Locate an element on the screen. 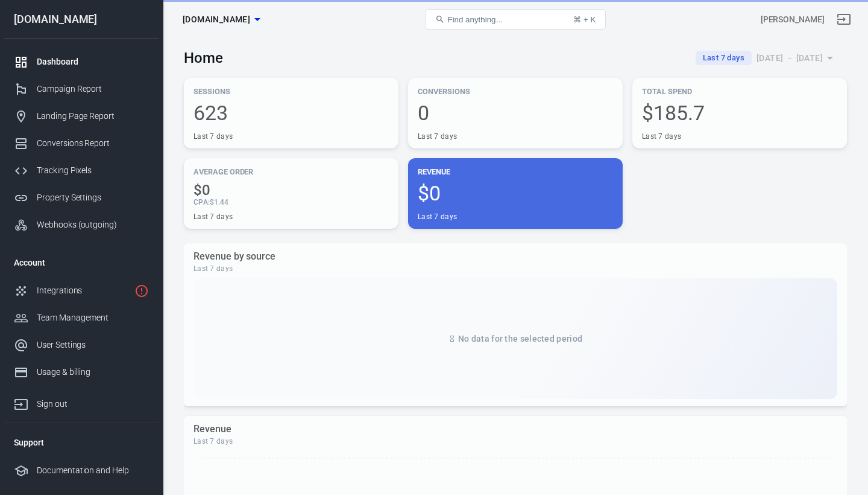 The height and width of the screenshot is (495, 868). div: Tracking Pixels is located at coordinates (93, 170).